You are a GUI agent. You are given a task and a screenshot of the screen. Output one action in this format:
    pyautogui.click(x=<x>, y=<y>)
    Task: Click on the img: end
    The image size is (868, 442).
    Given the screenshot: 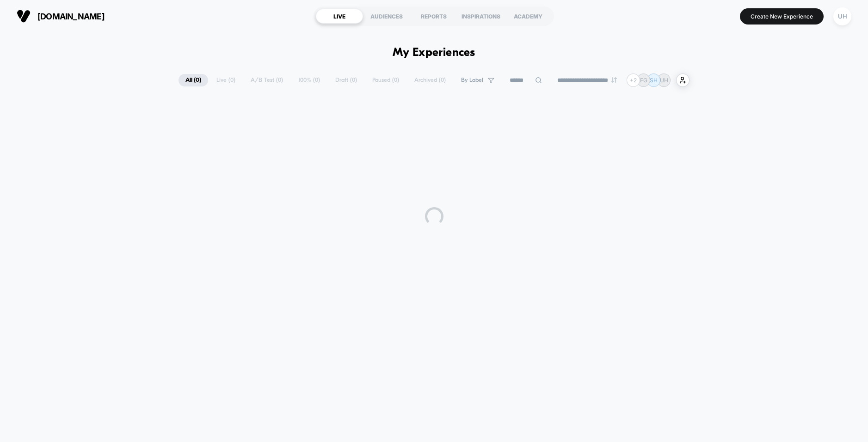 What is the action you would take?
    pyautogui.click(x=614, y=80)
    